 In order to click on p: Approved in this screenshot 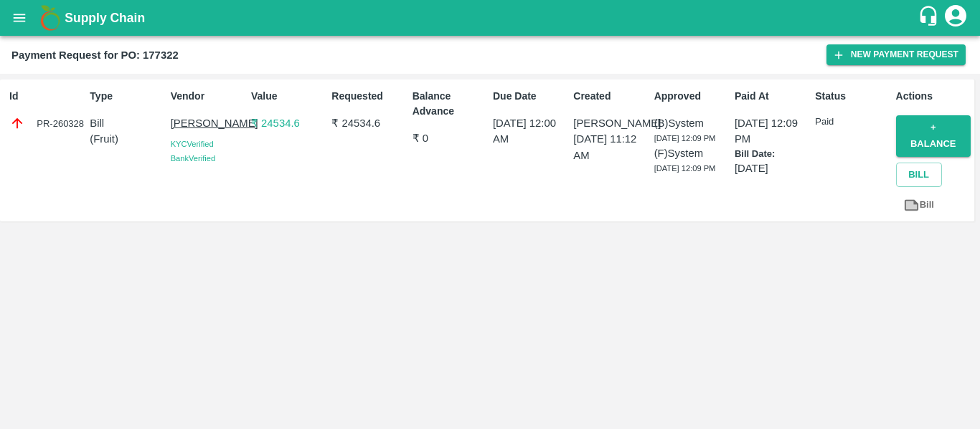, I will do `click(692, 96)`.